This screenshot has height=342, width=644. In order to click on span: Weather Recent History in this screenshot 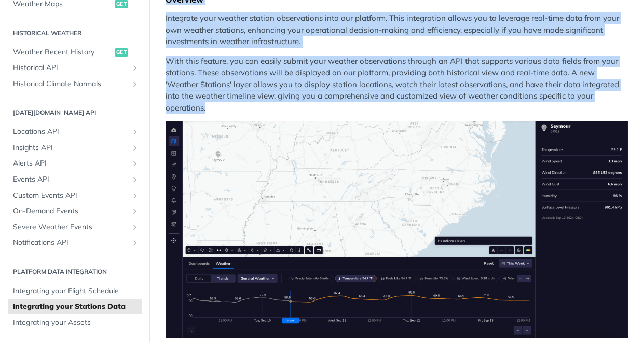, I will do `click(62, 52)`.